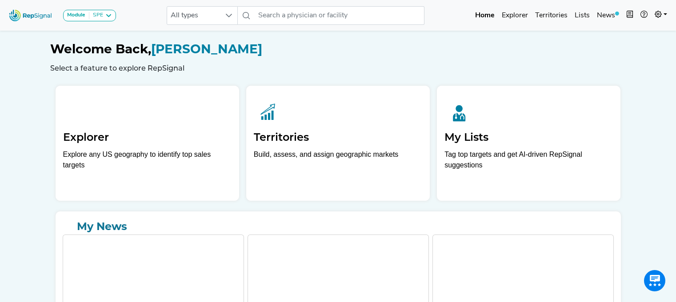  Describe the element at coordinates (551, 16) in the screenshot. I see `a: Territories` at that location.